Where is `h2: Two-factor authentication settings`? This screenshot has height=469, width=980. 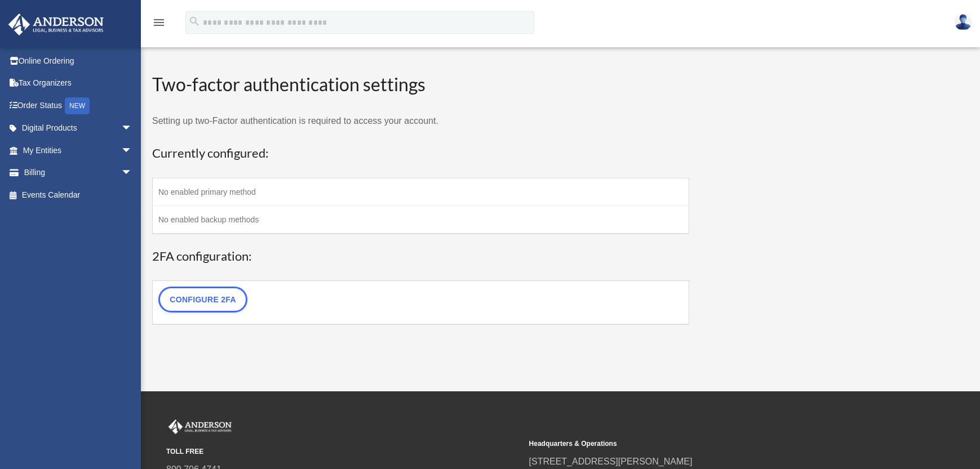
h2: Two-factor authentication settings is located at coordinates (420, 84).